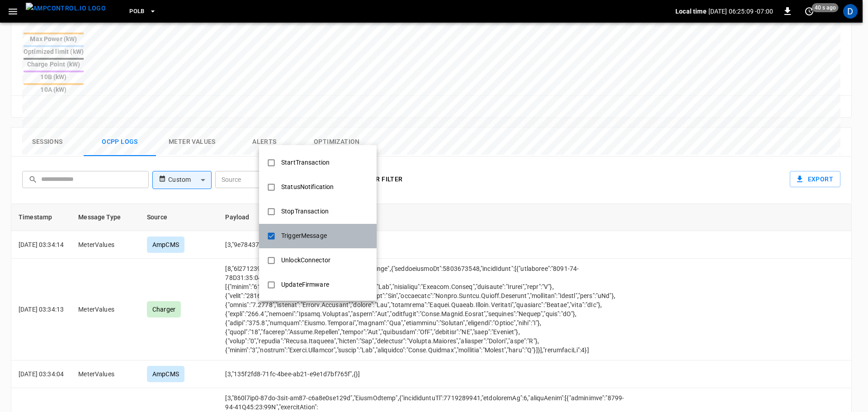  I want to click on div: TriggerMessage, so click(304, 236).